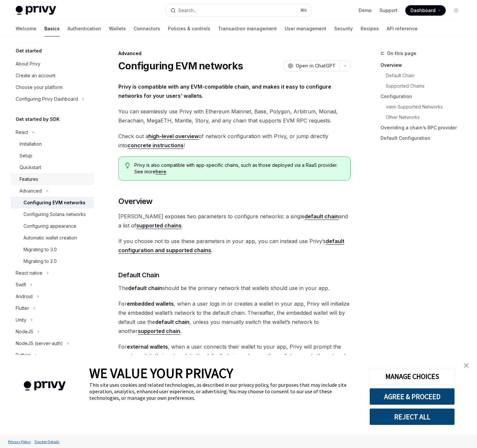 The width and height of the screenshot is (477, 448). I want to click on button: AGREE & PROCEED, so click(412, 397).